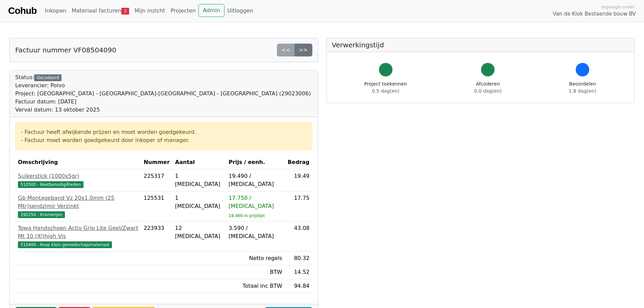 This screenshot has height=308, width=644. I want to click on a: Gb Montageband Vz 20x1.0mm (25 Mtr)sendzimir Verzinkt292250 - Kramerijen, so click(78, 206).